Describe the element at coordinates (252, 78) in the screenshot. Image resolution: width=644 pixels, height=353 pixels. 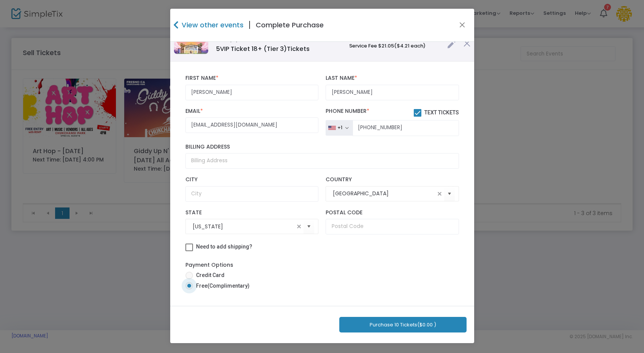
I see `label: First Name` at that location.